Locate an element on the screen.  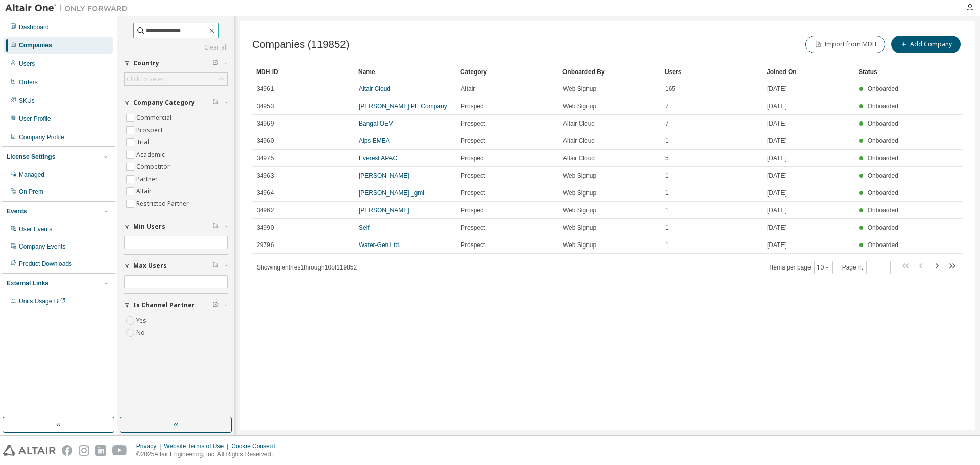
div: User Events is located at coordinates (35, 229).